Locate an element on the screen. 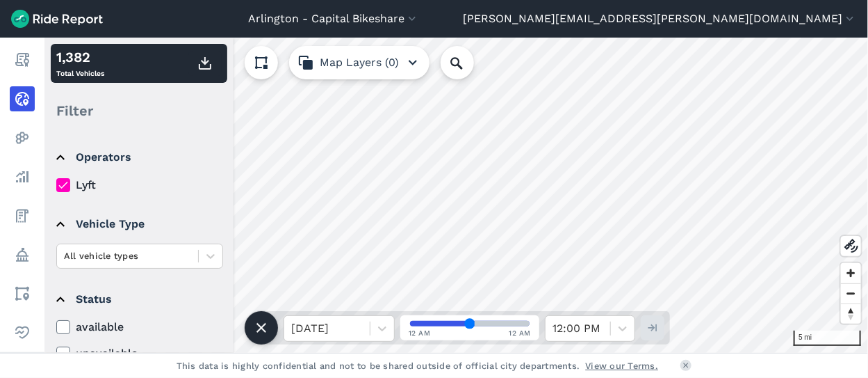  a: Health is located at coordinates (22, 332).